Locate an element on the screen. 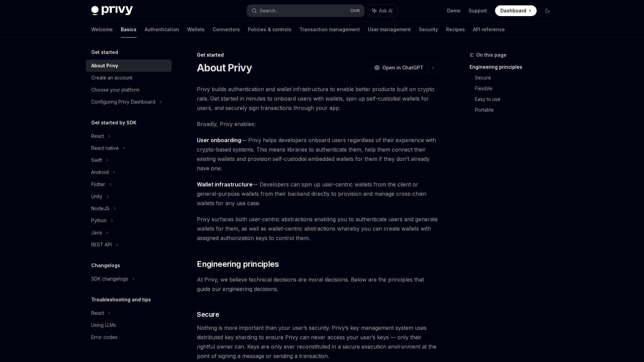 The height and width of the screenshot is (362, 644). div: React native is located at coordinates (105, 148).